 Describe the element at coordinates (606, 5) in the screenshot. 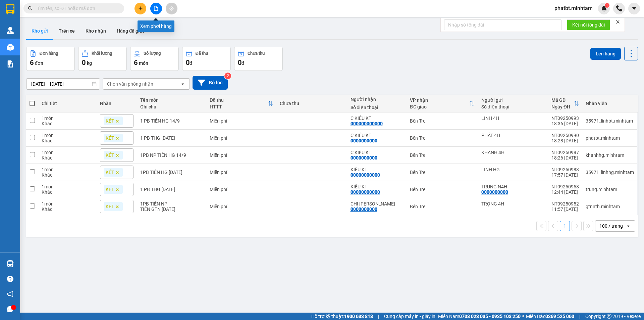

I see `span: 1` at that location.